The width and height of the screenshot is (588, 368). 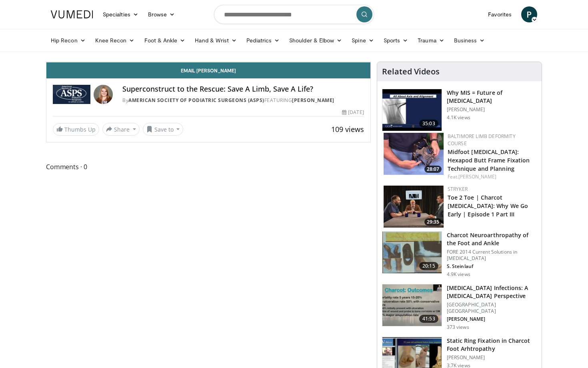 What do you see at coordinates (316, 40) in the screenshot?
I see `a: Shoulder & Elbow` at bounding box center [316, 40].